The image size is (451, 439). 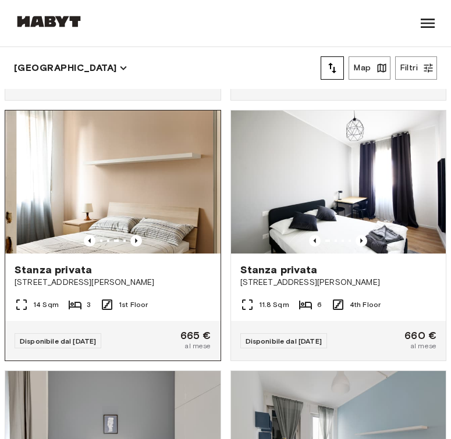 What do you see at coordinates (49, 22) in the screenshot?
I see `img: Habyt` at bounding box center [49, 22].